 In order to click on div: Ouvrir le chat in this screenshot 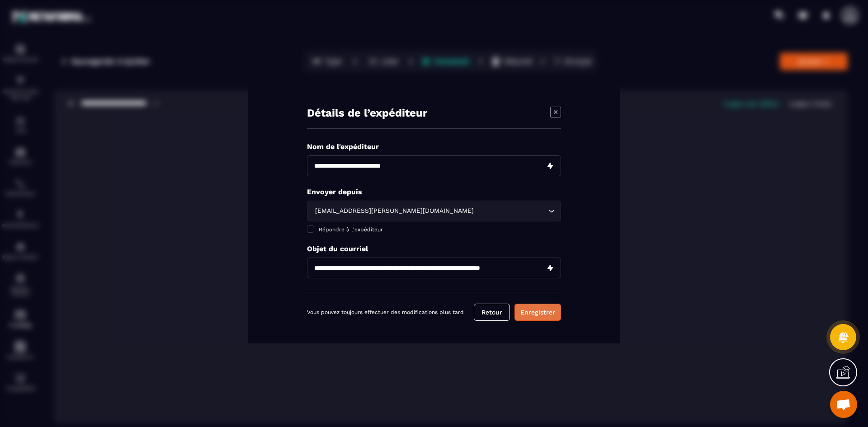, I will do `click(843, 405)`.